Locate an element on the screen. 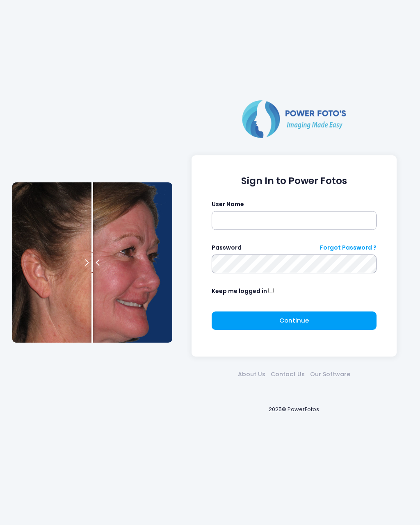  label: User Name is located at coordinates (228, 204).